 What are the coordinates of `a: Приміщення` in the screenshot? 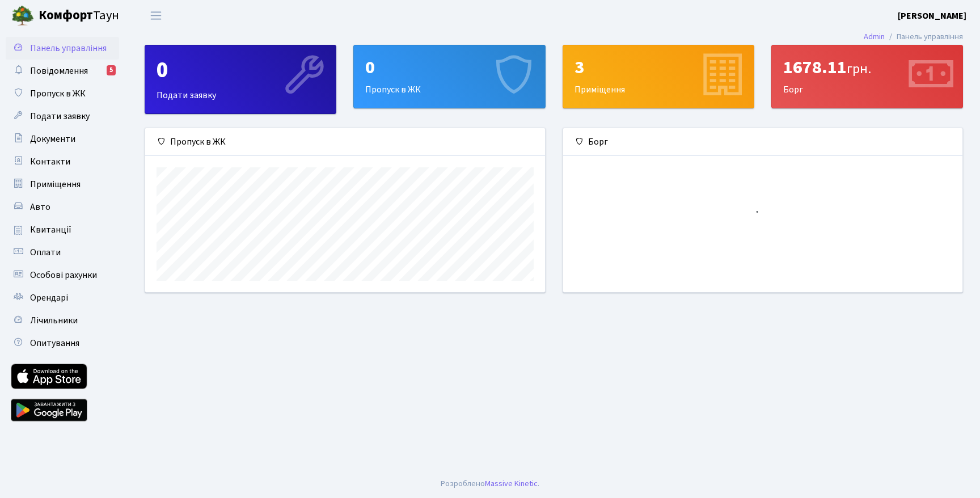 It's located at (62, 184).